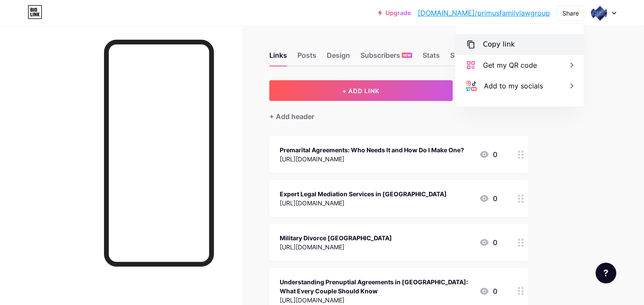 The width and height of the screenshot is (644, 305). Describe the element at coordinates (292, 116) in the screenshot. I see `div: + Add header` at that location.